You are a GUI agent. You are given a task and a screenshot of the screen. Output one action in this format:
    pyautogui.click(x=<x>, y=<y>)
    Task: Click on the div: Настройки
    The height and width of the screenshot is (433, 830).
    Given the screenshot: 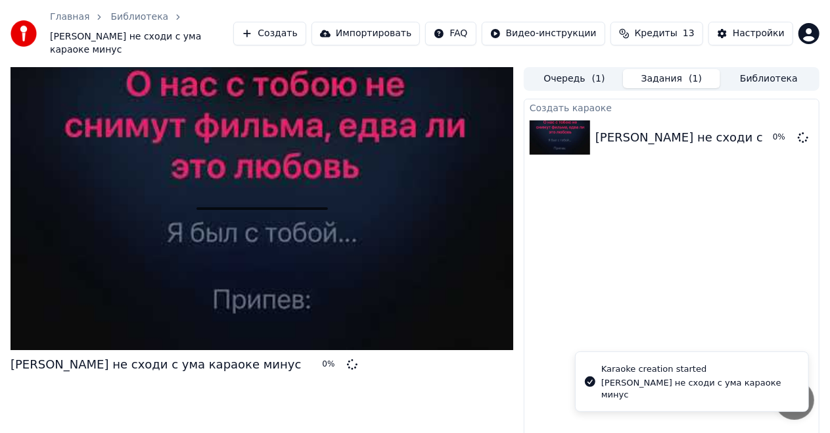 What is the action you would take?
    pyautogui.click(x=759, y=34)
    